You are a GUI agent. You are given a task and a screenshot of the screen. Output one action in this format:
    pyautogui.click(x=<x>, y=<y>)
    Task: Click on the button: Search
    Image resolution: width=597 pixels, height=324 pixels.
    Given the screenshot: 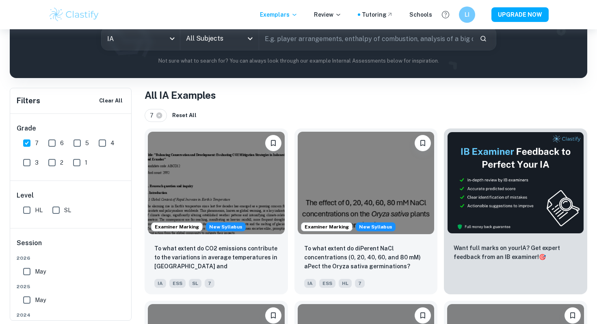 What is the action you would take?
    pyautogui.click(x=483, y=39)
    